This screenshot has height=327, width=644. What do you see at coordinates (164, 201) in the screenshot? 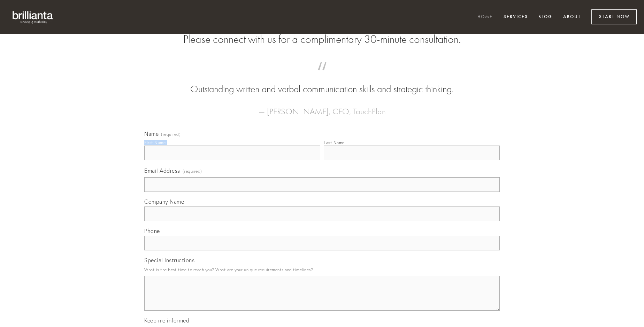
I see `span: Company Name` at bounding box center [164, 201].